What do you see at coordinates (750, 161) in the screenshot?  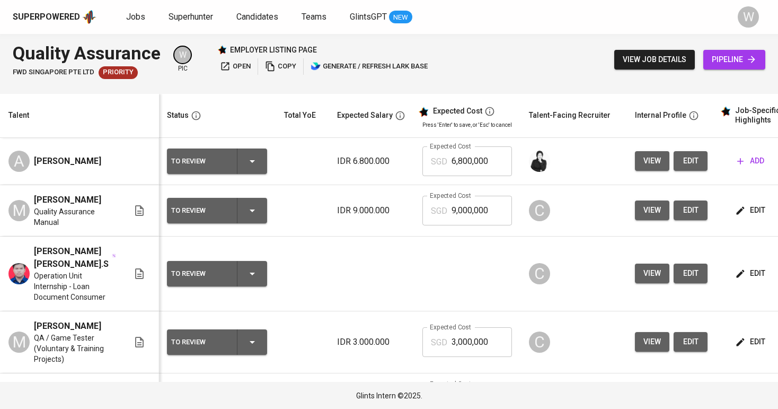 I see `button: add` at bounding box center [750, 161].